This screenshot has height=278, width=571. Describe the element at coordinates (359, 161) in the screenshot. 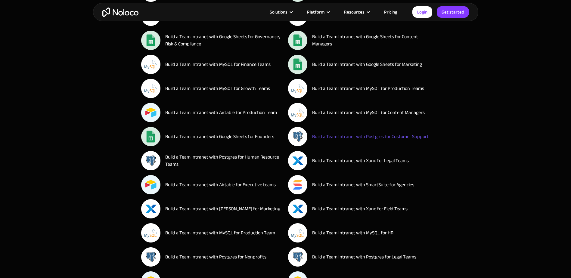

I see `a: Build a Team Intranet with Xano for Legal Teams` at that location.